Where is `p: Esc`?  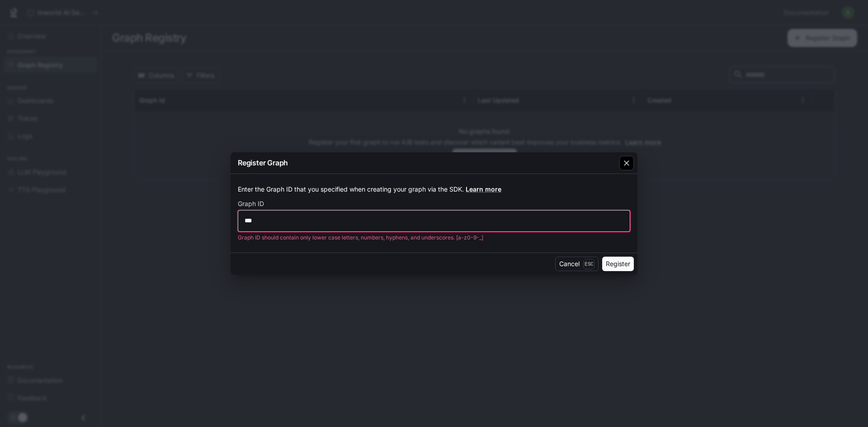 p: Esc is located at coordinates (589, 264).